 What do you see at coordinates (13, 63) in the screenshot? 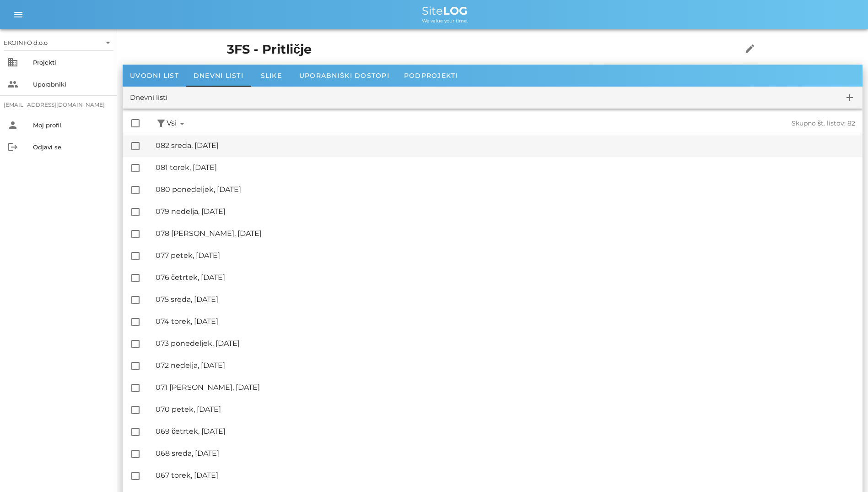
I see `i: business` at bounding box center [13, 63].